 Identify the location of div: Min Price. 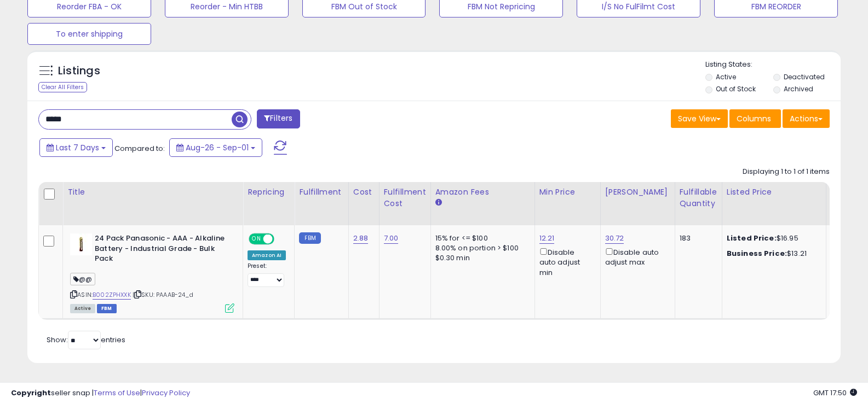
(567, 192).